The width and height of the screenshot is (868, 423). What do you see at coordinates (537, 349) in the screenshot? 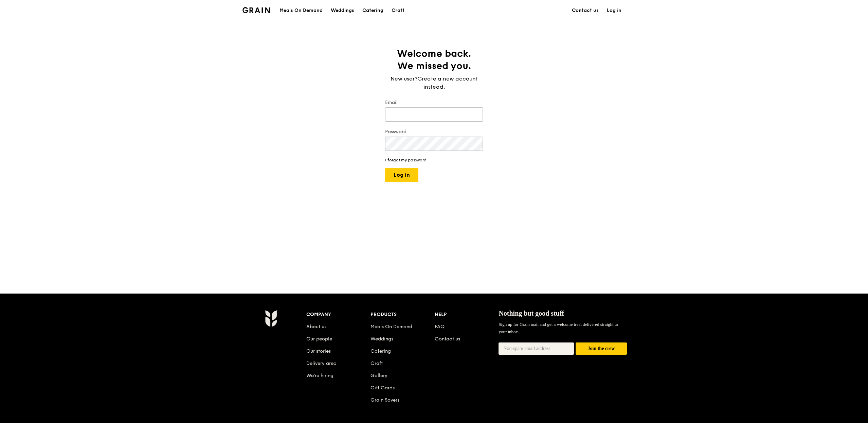
I see `input: Non-spam email address` at bounding box center [537, 349].